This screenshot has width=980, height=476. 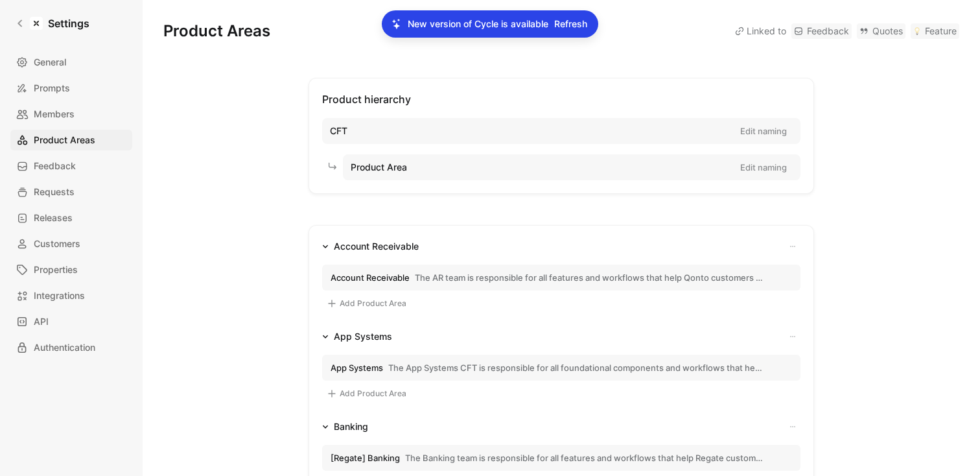 What do you see at coordinates (71, 140) in the screenshot?
I see `a: Product Areas` at bounding box center [71, 140].